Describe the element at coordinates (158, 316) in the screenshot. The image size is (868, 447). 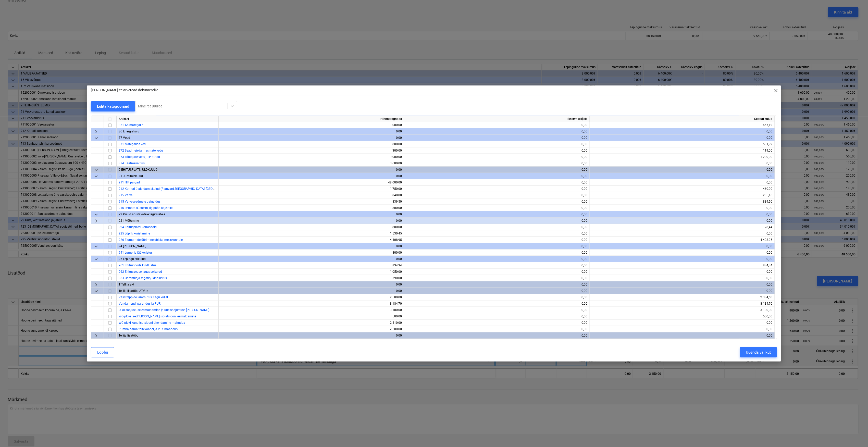
I see `span: WC-ploki lae laudise ja isolatsiooni eemaldamine` at that location.